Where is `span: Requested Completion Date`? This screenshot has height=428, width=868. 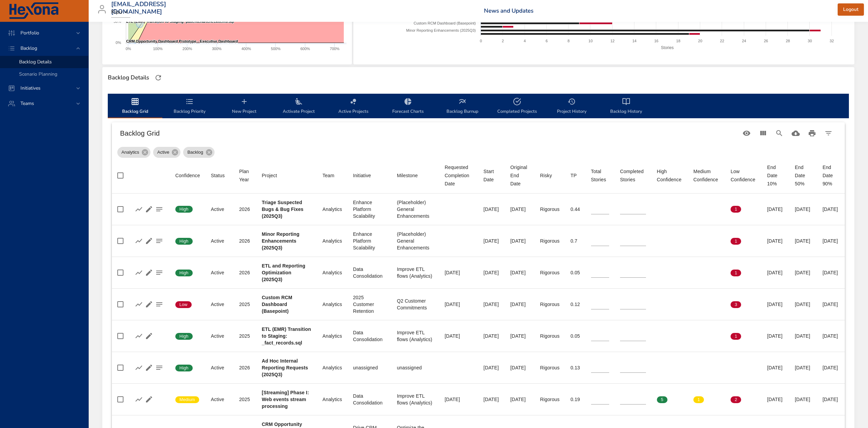
span: Requested Completion Date is located at coordinates (459, 175).